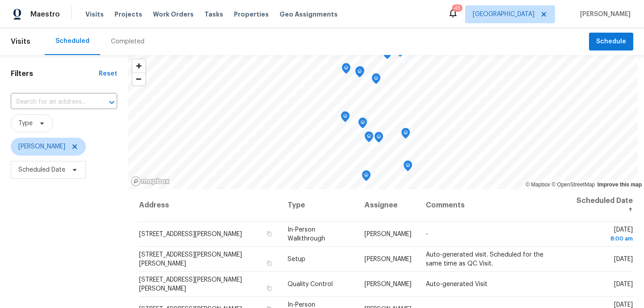 This screenshot has width=644, height=308. I want to click on div: 45, so click(457, 8).